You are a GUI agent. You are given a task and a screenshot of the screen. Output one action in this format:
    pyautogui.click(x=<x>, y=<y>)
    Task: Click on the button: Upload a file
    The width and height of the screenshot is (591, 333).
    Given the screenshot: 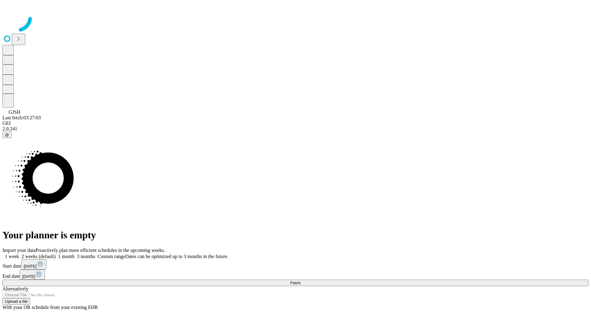 What is the action you would take?
    pyautogui.click(x=16, y=301)
    